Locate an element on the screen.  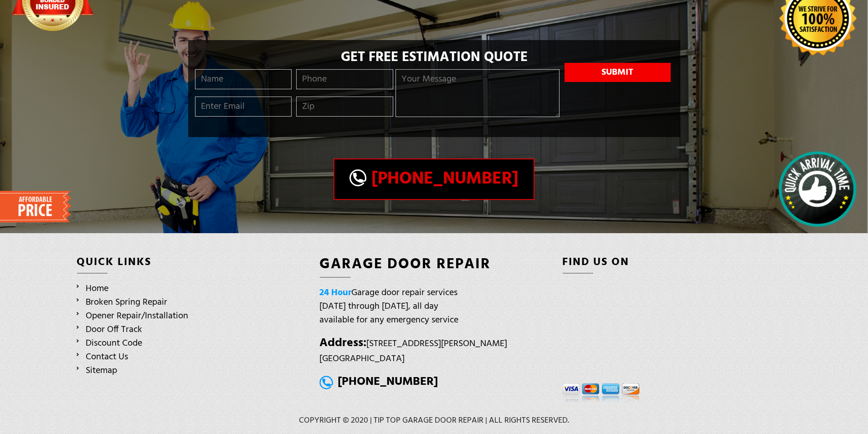
input: Zip is located at coordinates (345, 107).